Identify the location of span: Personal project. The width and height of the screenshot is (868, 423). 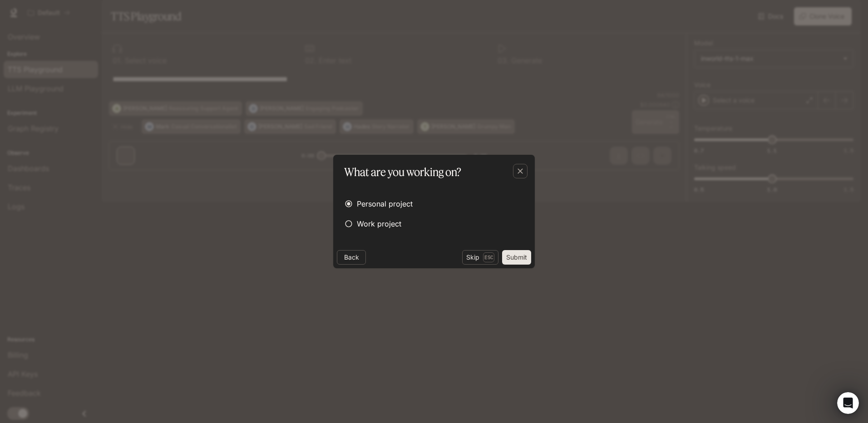
(384, 204).